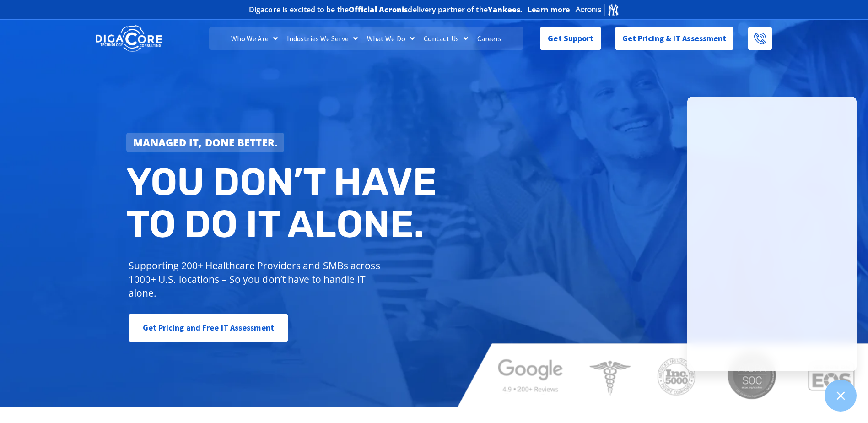  What do you see at coordinates (571, 39) in the screenshot?
I see `span: Get Support` at bounding box center [571, 39].